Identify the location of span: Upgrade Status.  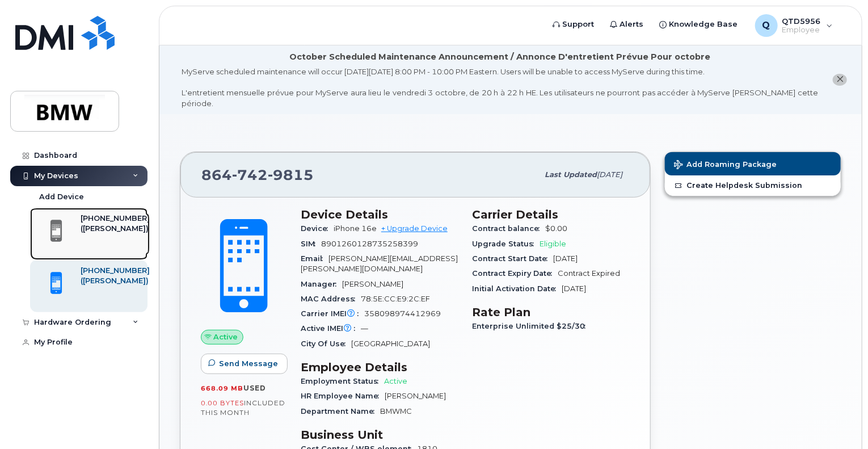
(505, 244).